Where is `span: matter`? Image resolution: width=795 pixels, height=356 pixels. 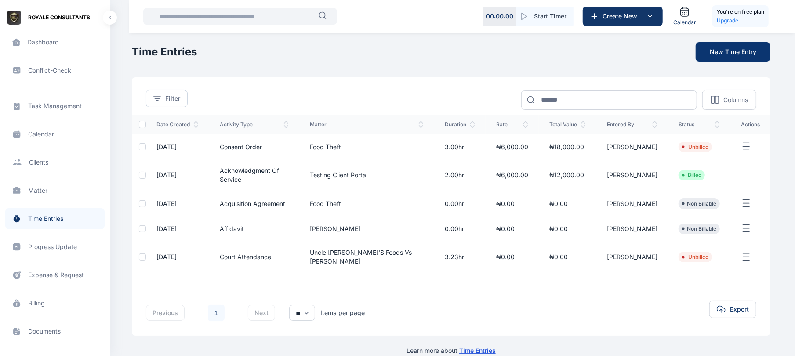 span: matter is located at coordinates (55, 190).